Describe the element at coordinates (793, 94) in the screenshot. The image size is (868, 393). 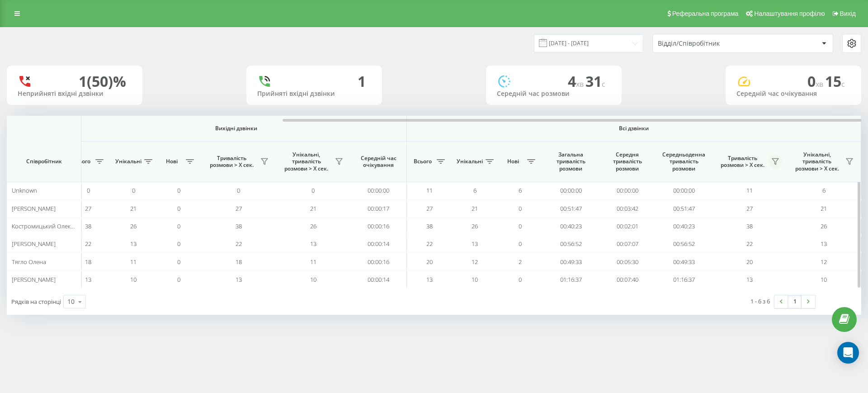
I see `div: Середній час очікування` at that location.